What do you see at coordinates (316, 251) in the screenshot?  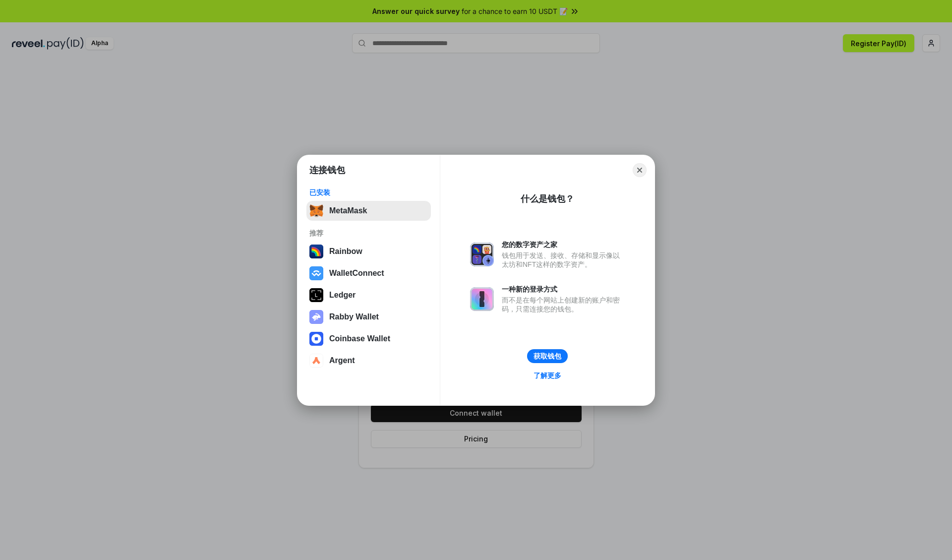 I see `img: svg+xml,%3Csvg%20width%3D%22120%22%20height%3D%22120%22%20viewBox%3D%220%200%20120%20120%22%20fil...` at bounding box center [316, 251].